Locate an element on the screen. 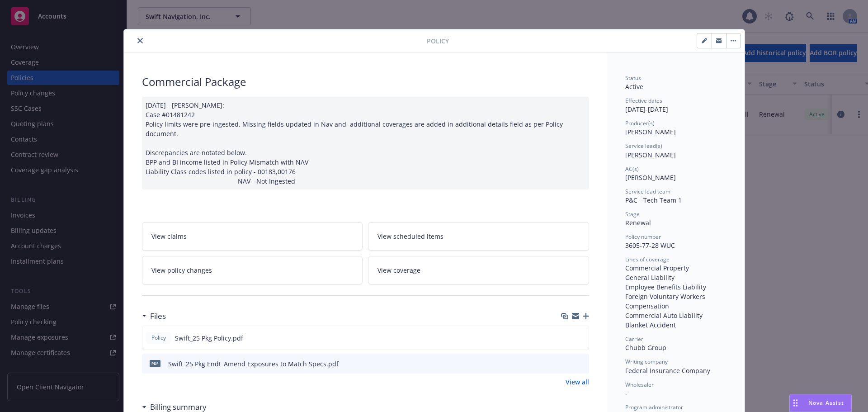 The height and width of the screenshot is (412, 868). h3: Files is located at coordinates (158, 316).